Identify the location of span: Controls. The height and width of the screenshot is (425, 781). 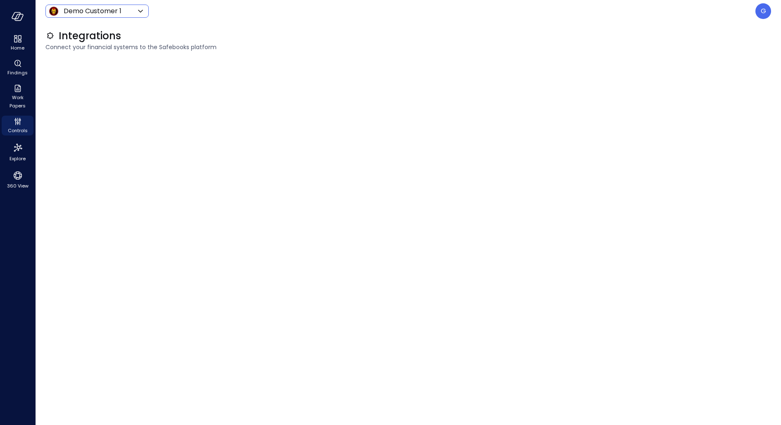
(18, 131).